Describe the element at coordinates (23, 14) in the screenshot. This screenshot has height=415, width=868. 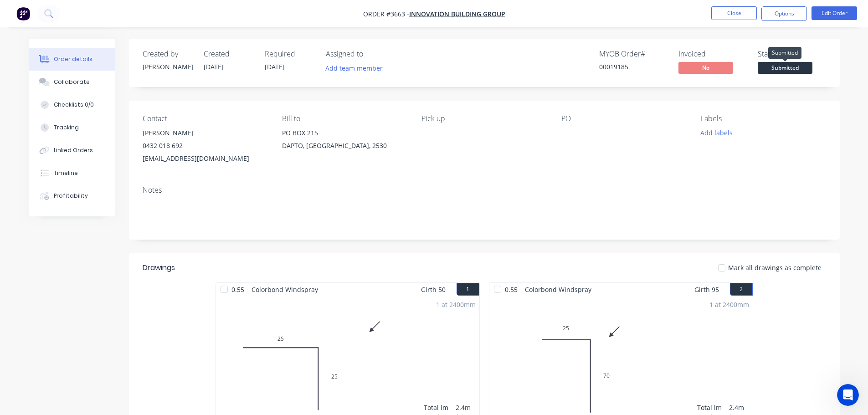
I see `img: Factory` at that location.